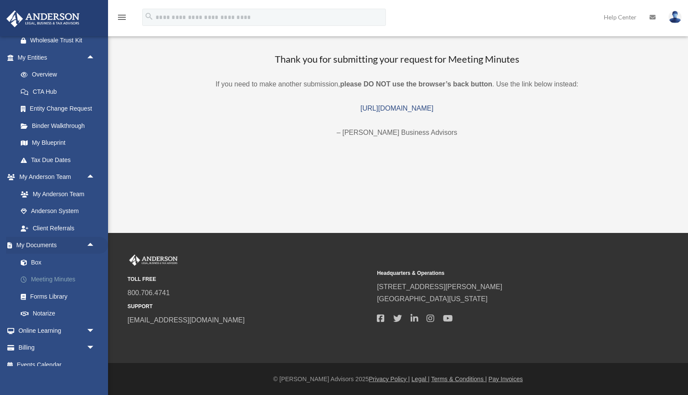 Image resolution: width=688 pixels, height=395 pixels. I want to click on i: search, so click(149, 16).